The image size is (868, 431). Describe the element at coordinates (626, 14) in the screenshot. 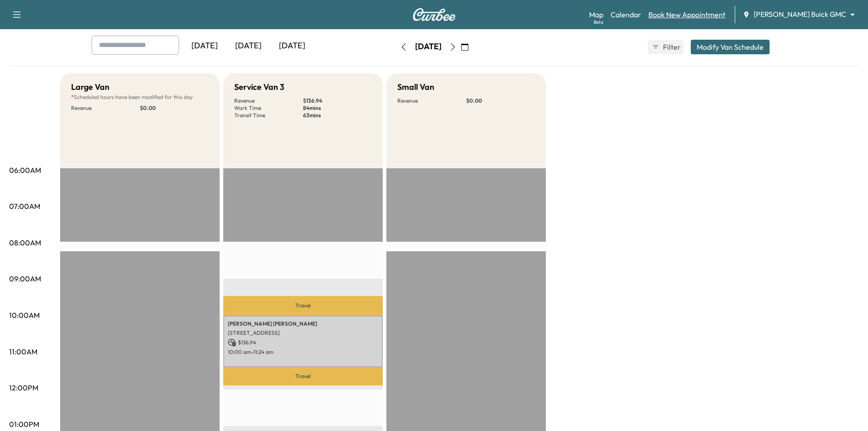

I see `a: Calendar` at that location.